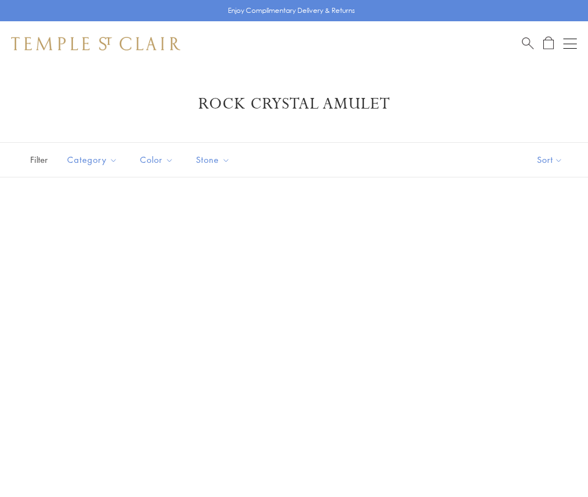 The image size is (588, 497). What do you see at coordinates (158, 160) in the screenshot?
I see `span: Color` at bounding box center [158, 160].